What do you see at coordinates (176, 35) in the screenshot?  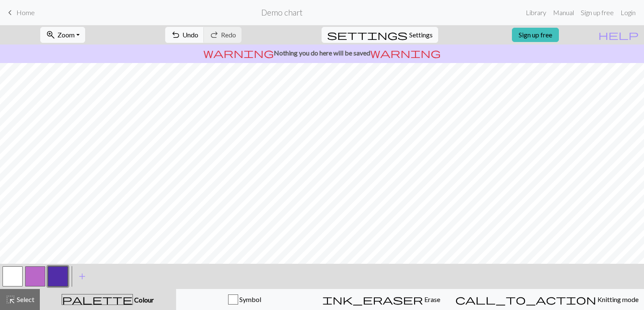 I see `span: undo` at bounding box center [176, 35].